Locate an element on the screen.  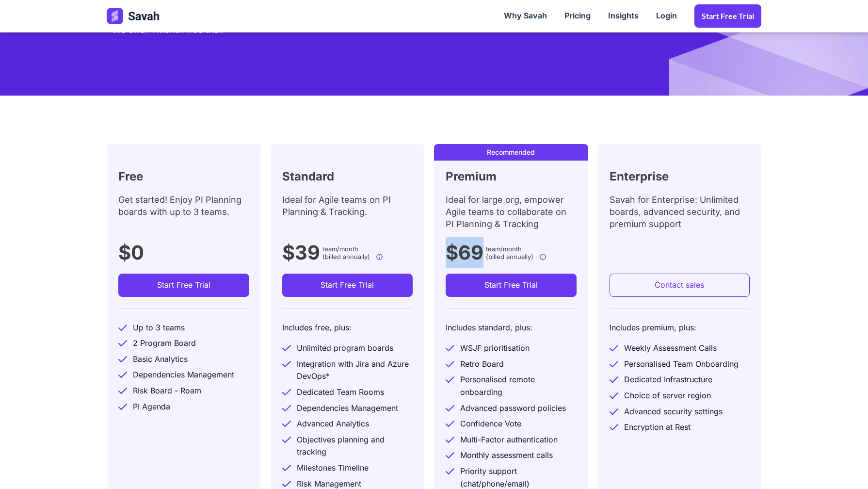
h2: Standard is located at coordinates (308, 176).